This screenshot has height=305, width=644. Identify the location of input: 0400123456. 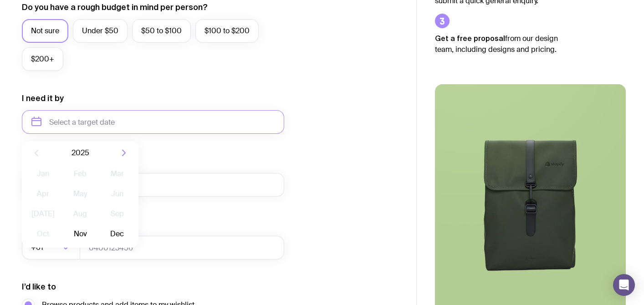
(182, 248).